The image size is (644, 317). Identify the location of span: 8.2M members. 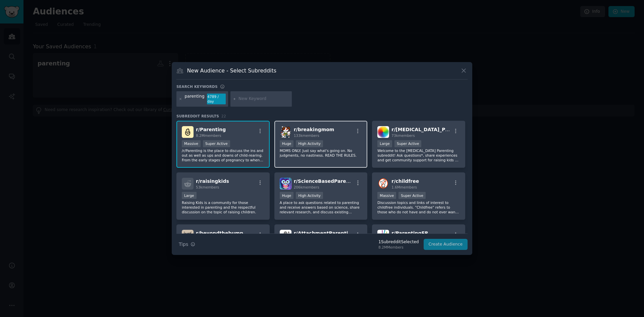
(209, 136).